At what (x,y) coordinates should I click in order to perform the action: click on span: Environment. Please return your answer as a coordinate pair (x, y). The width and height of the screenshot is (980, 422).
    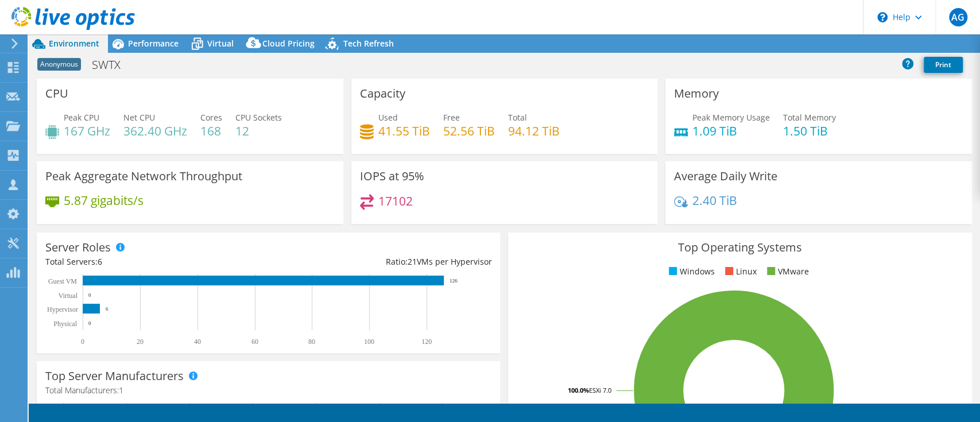
    Looking at the image, I should click on (74, 43).